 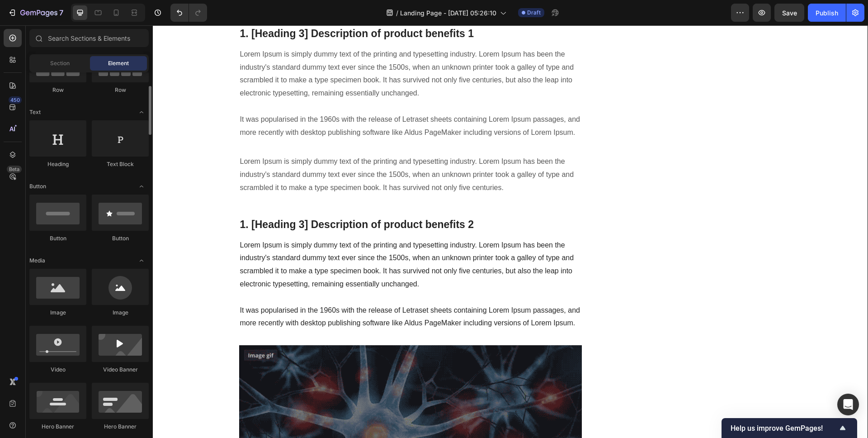 I want to click on div: Publish, so click(x=827, y=13).